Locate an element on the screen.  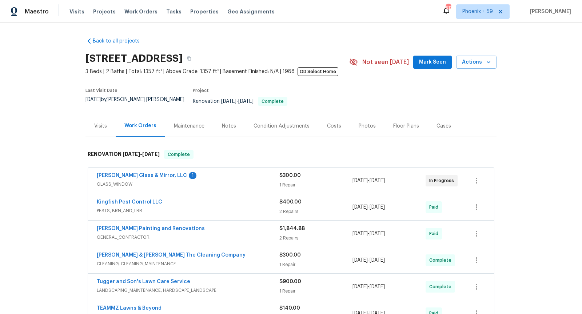
div: Notes is located at coordinates (229, 126).